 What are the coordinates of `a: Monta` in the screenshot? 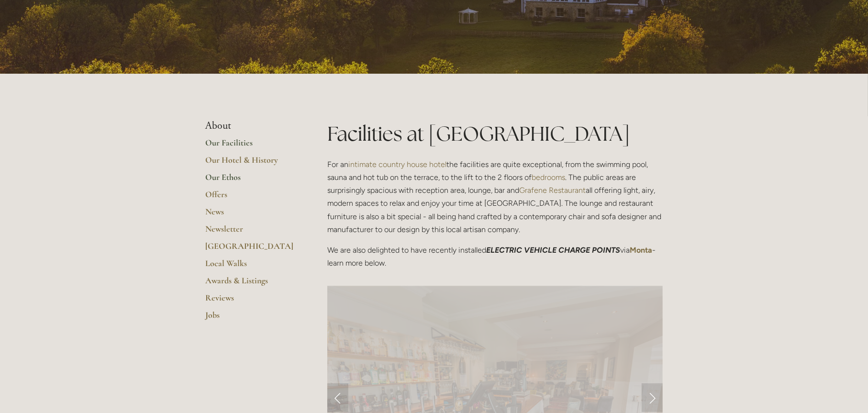 It's located at (641, 250).